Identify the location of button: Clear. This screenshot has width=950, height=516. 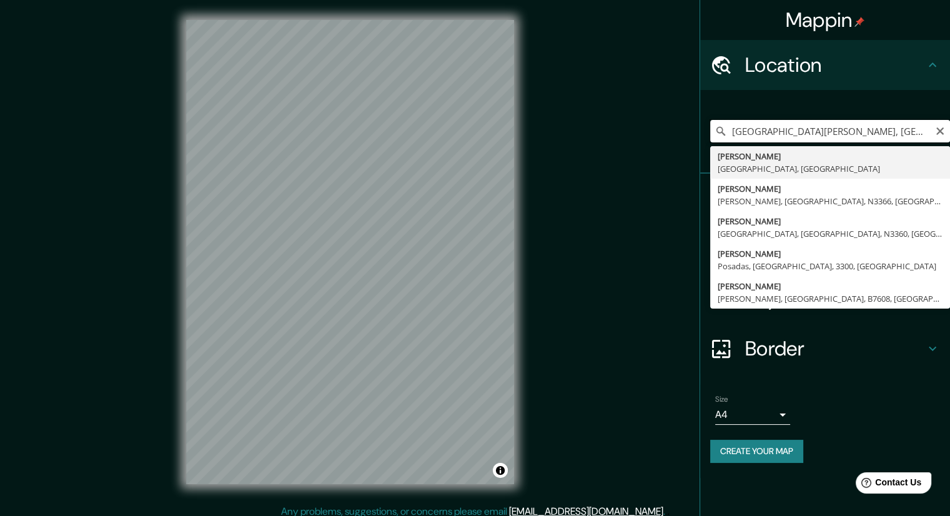
(940, 130).